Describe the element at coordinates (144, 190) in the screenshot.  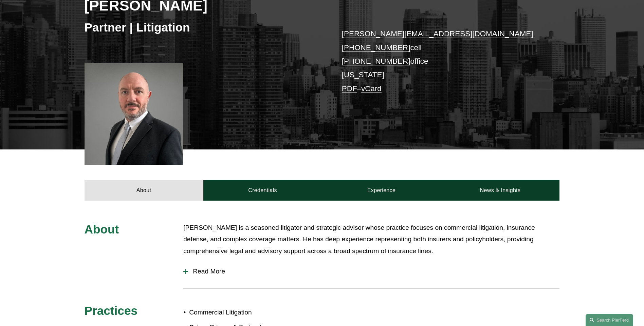
I see `a: About` at that location.